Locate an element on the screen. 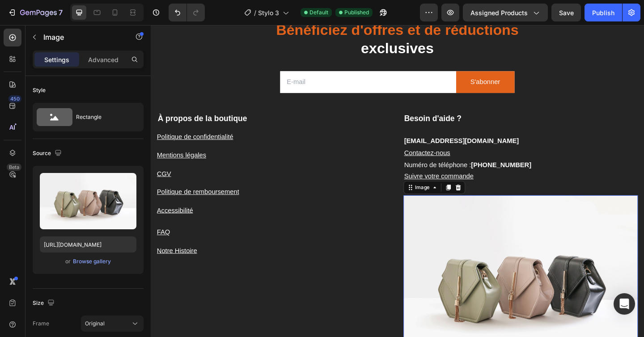 This screenshot has height=337, width=644. button: Publish is located at coordinates (603, 13).